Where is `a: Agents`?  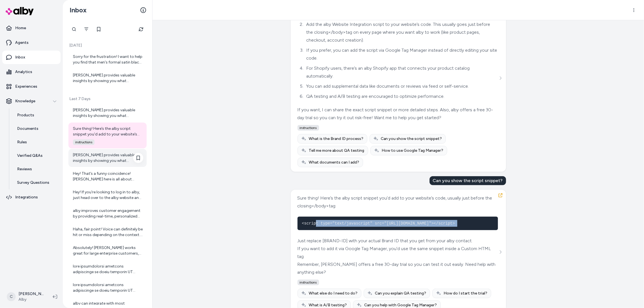
a: Agents is located at coordinates (32, 43).